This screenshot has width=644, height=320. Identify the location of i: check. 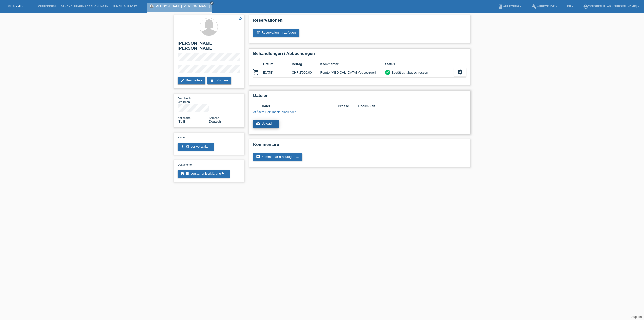
(388, 72).